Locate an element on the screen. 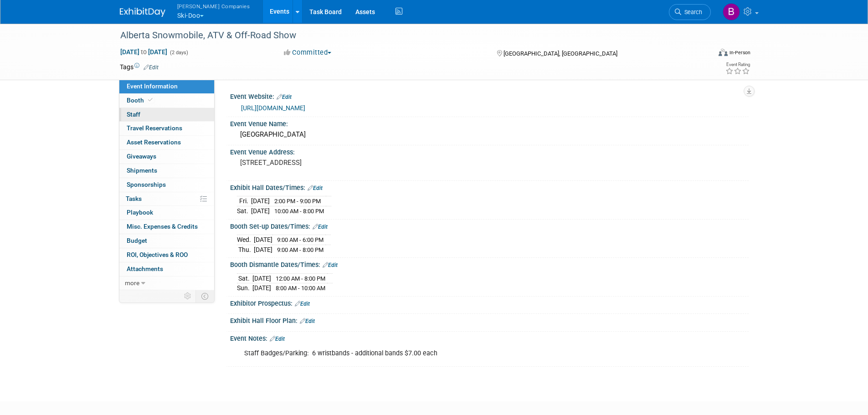 This screenshot has height=415, width=868. a: Sponsorships is located at coordinates (167, 185).